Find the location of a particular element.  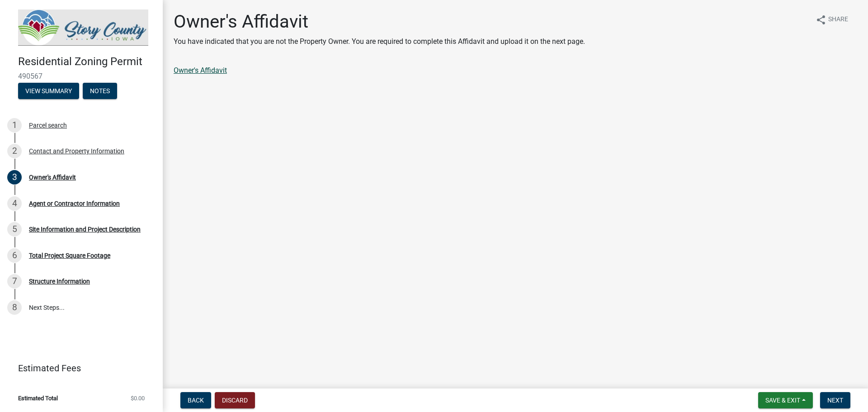

div: 6 is located at coordinates (15, 256).